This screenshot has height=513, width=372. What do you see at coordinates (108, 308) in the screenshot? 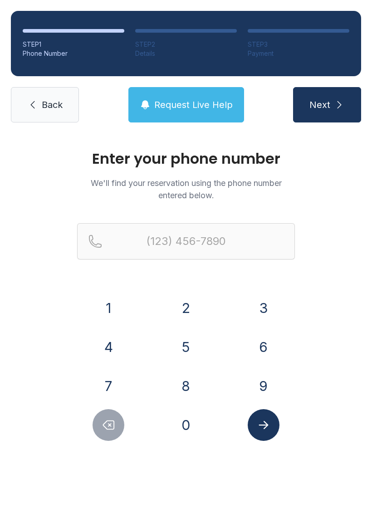
I see `button: 1` at bounding box center [108, 308].